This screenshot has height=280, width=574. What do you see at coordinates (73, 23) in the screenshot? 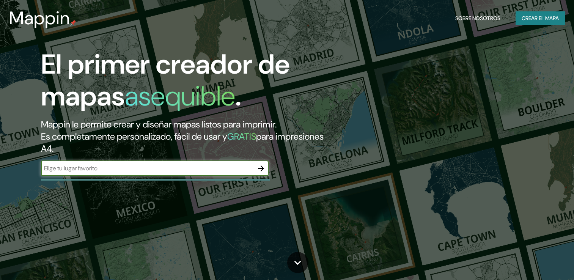
I see `img: mappin-pin` at bounding box center [73, 23].